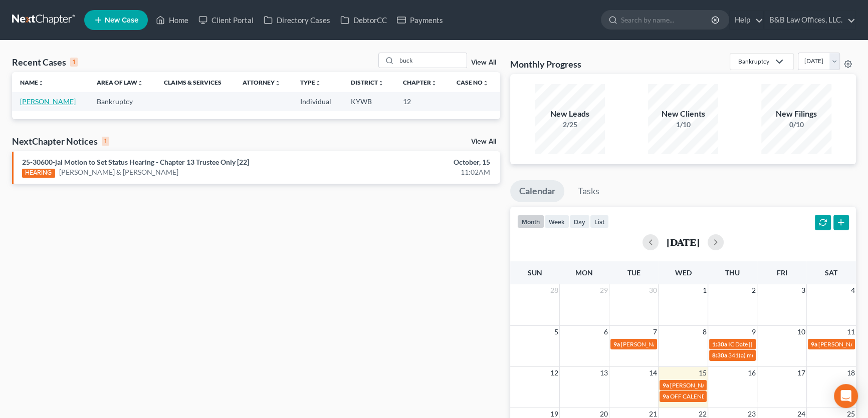 The image size is (868, 418). Describe the element at coordinates (554, 290) in the screenshot. I see `span: 28` at that location.